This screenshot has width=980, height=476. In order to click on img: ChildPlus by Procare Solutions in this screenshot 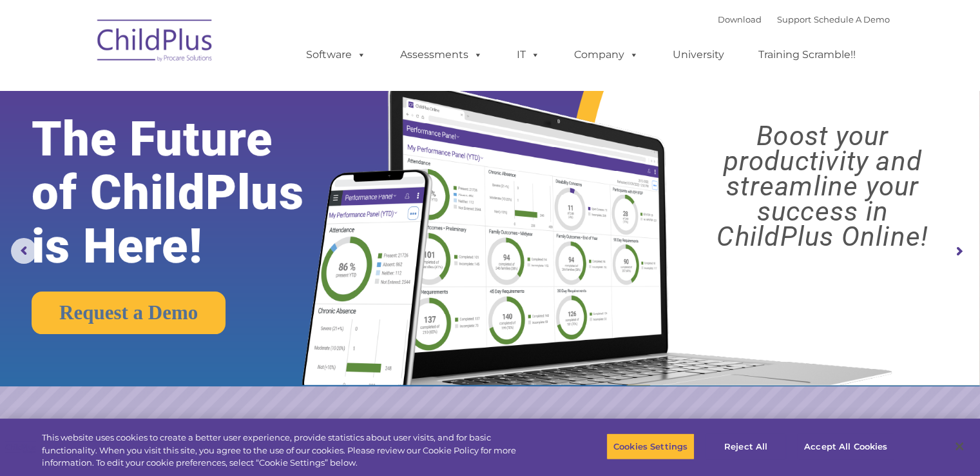, I will do `click(155, 42)`.